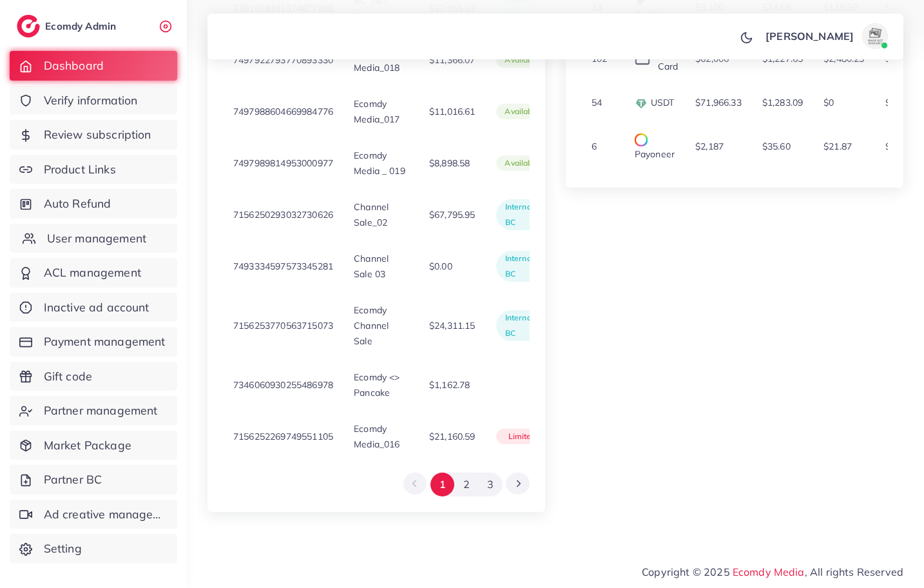 The height and width of the screenshot is (588, 924). I want to click on span: Copyright © 2025, so click(772, 572).